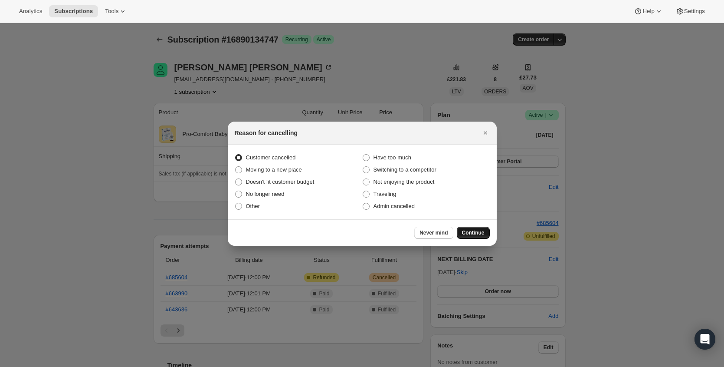  What do you see at coordinates (394, 206) in the screenshot?
I see `span: Admin cancelled` at bounding box center [394, 206].